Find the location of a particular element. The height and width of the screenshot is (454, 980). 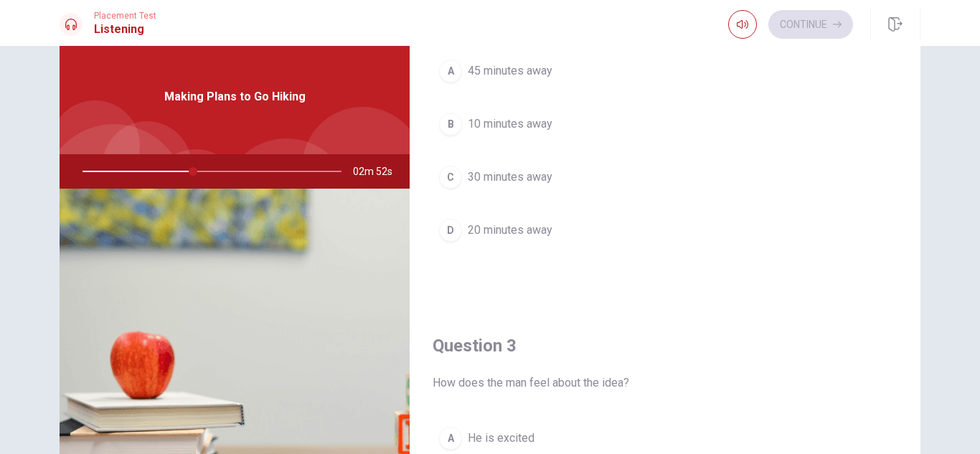

span: How does the man feel about the idea? is located at coordinates (665, 383).